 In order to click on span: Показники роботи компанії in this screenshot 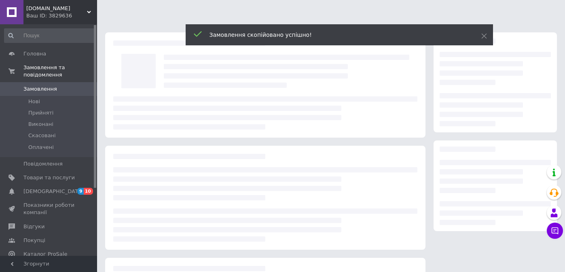, I will do `click(49, 209)`.